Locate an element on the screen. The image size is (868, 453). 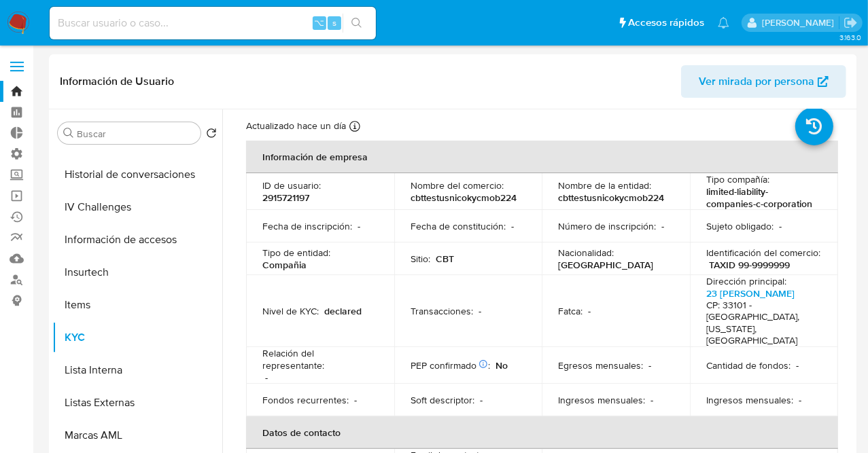
p: Tipo de entidad : is located at coordinates (296, 252).